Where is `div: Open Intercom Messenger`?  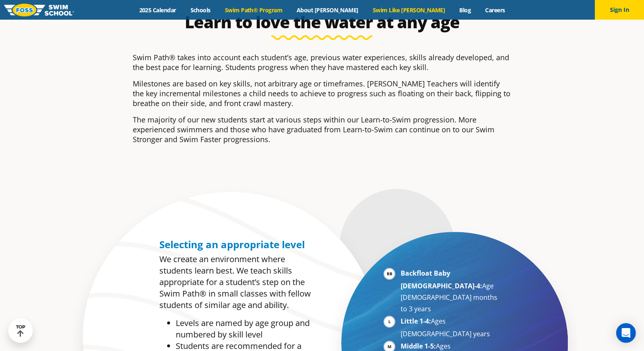
div: Open Intercom Messenger is located at coordinates (625, 333).